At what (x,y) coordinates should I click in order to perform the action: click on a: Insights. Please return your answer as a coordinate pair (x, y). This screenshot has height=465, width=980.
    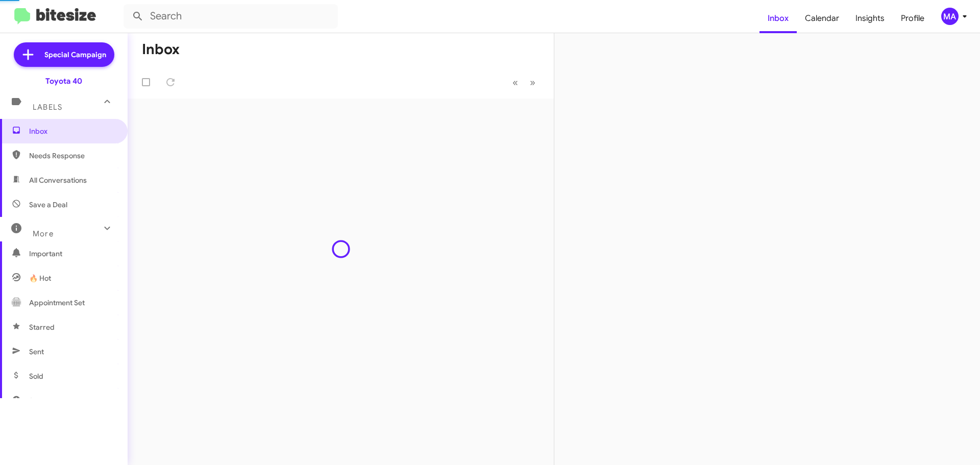
    Looking at the image, I should click on (870, 18).